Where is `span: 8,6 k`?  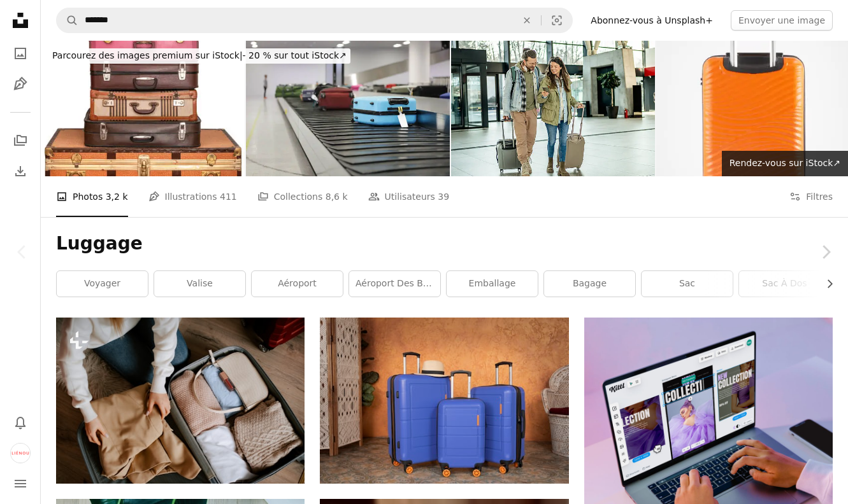 span: 8,6 k is located at coordinates (337, 196).